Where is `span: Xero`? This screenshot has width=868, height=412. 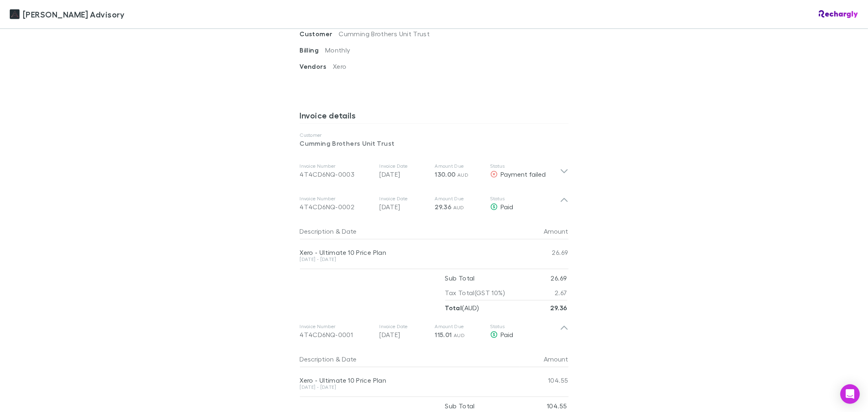
span: Xero is located at coordinates (339, 66).